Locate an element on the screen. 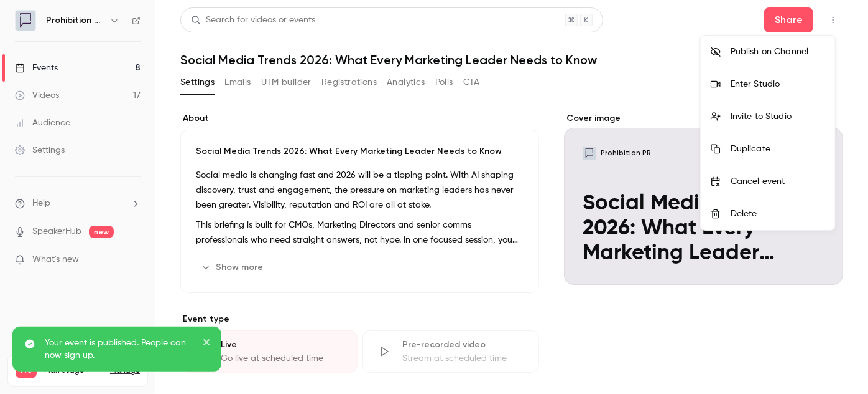  div: Invite to Studio is located at coordinates (779, 117).